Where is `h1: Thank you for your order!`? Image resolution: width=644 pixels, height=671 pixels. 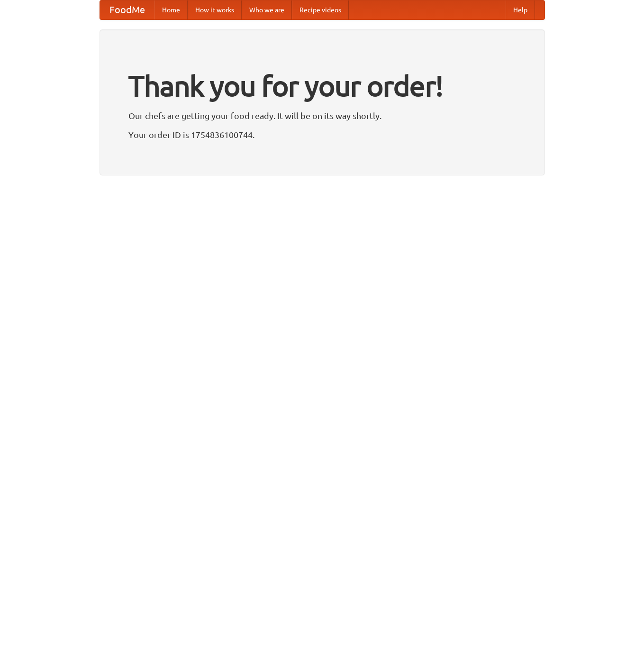 h1: Thank you for your order! is located at coordinates (322, 86).